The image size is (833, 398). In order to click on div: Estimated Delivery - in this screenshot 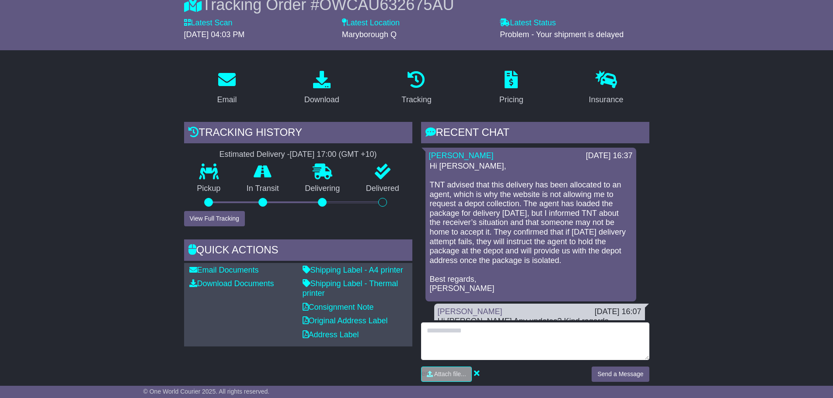, I will do `click(298, 155)`.